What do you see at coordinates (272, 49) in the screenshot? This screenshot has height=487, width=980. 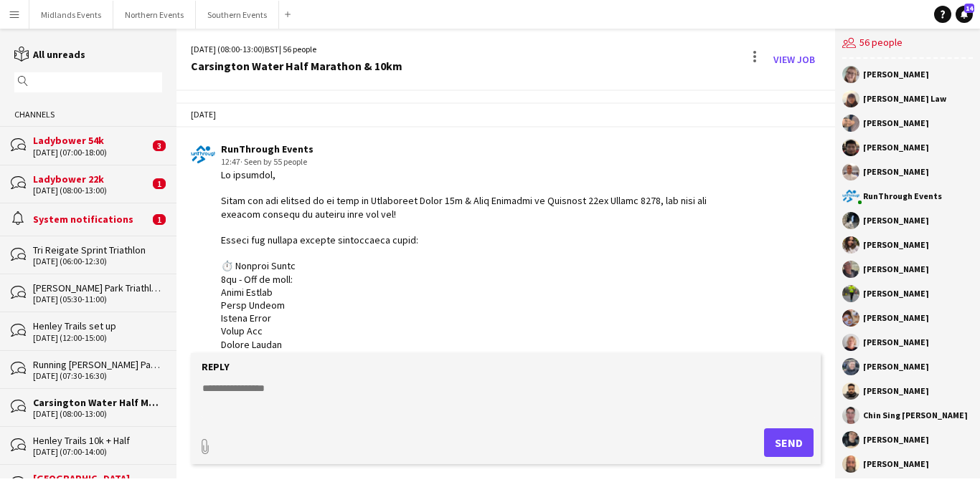 I see `span: BST` at bounding box center [272, 49].